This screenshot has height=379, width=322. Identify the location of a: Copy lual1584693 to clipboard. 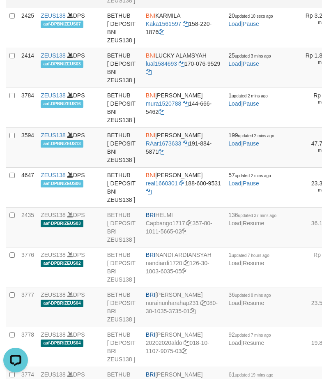
(182, 64).